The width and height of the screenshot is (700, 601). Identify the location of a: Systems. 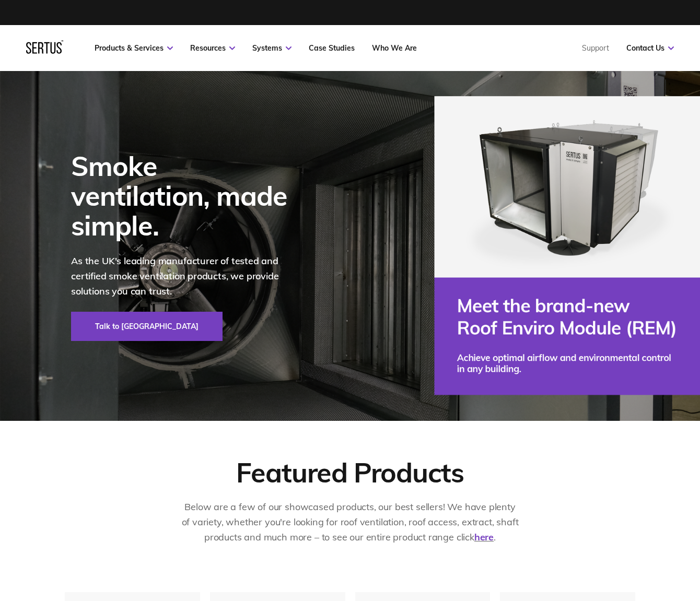
(272, 48).